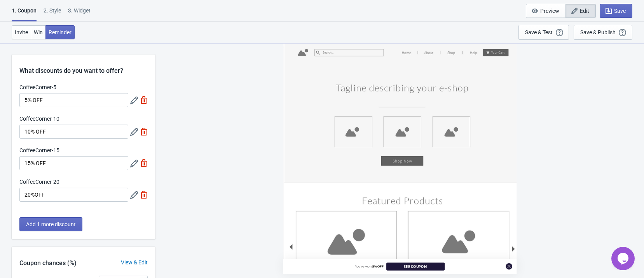  I want to click on label: CoffeeCorner-20, so click(39, 182).